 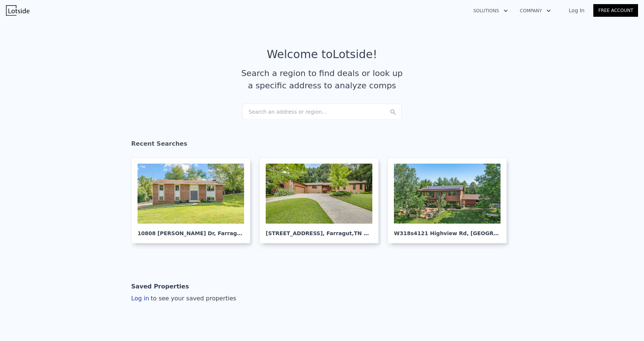 I want to click on div: Saved Properties, so click(x=160, y=287).